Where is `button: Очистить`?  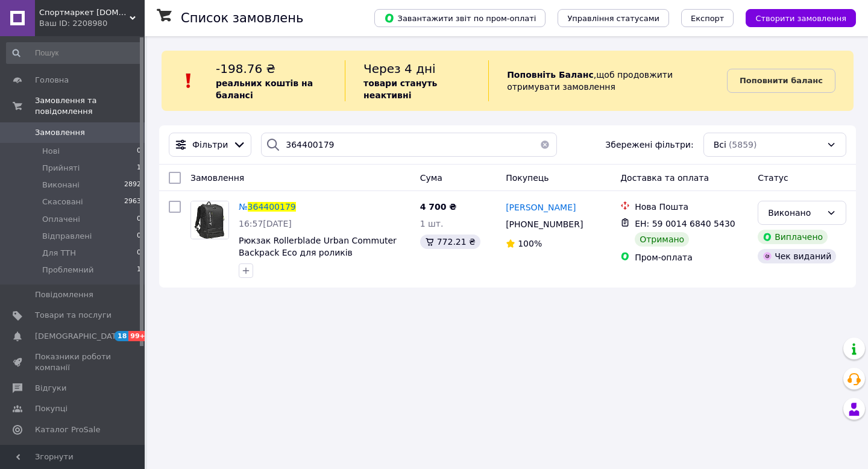 button: Очистить is located at coordinates (544, 145).